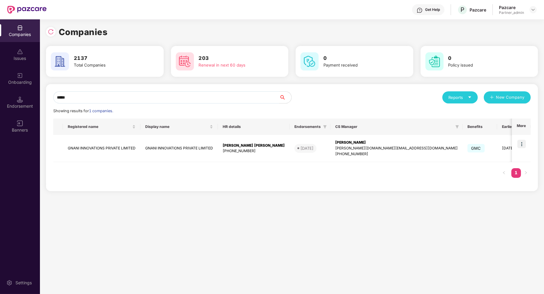  What do you see at coordinates (432, 10) in the screenshot?
I see `div: Get Help` at bounding box center [432, 10].